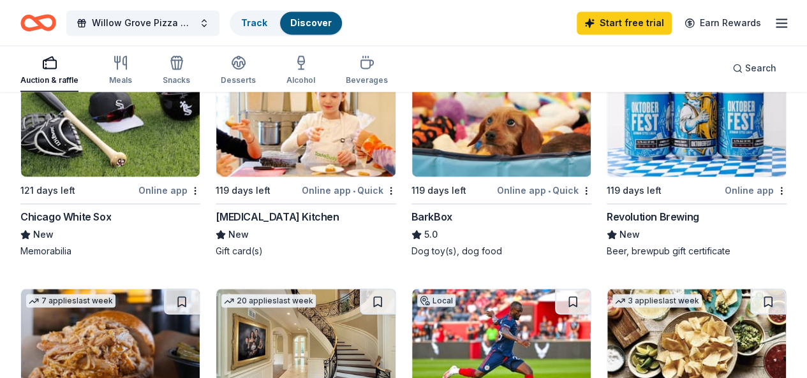  Describe the element at coordinates (723, 23) in the screenshot. I see `a: Earn Rewards` at that location.